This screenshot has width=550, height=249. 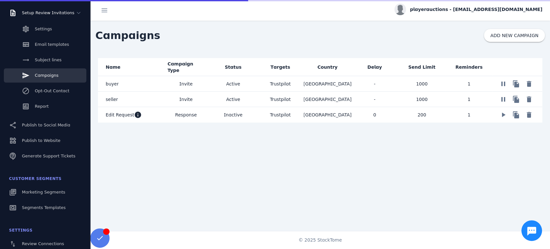 What do you see at coordinates (280, 67) in the screenshot?
I see `mat-header-cell: Targets` at bounding box center [280, 67].